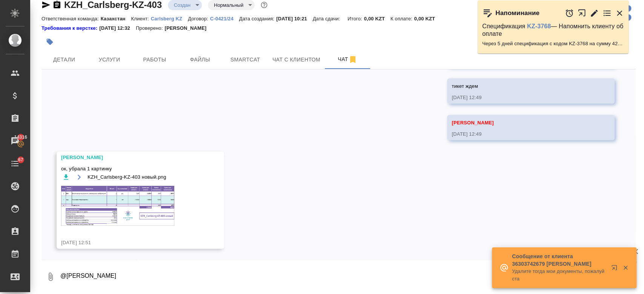 This screenshot has height=294, width=644. I want to click on button: Открыть на драйве, so click(79, 177).